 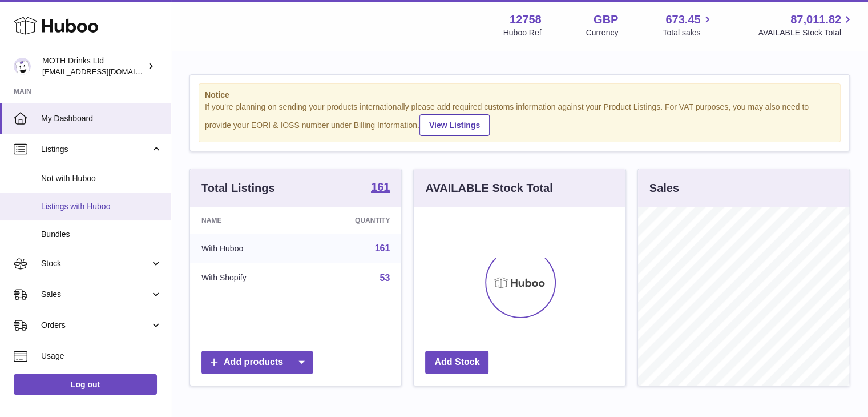 I want to click on span: Sales, so click(x=95, y=294).